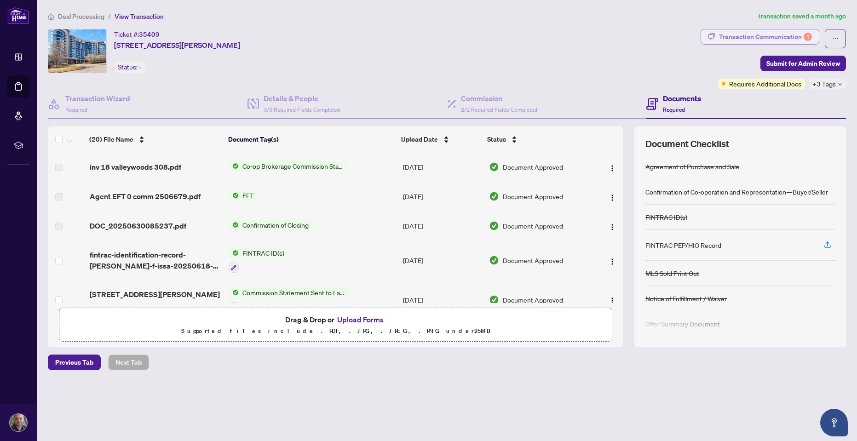 This screenshot has height=441, width=857. I want to click on span: DOC_20250630085237.pdf, so click(138, 226).